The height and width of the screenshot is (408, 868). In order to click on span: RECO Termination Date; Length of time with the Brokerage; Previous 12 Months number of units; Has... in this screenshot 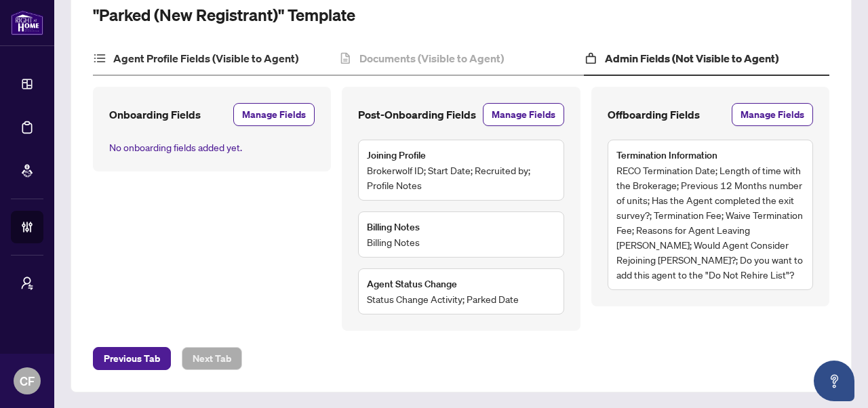, I will do `click(711, 222)`.